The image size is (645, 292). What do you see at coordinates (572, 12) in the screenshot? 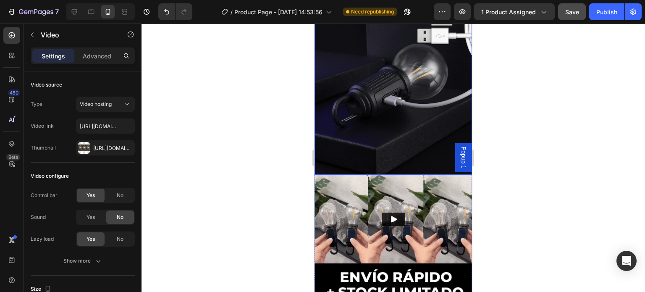
I see `button: Save` at bounding box center [572, 12].